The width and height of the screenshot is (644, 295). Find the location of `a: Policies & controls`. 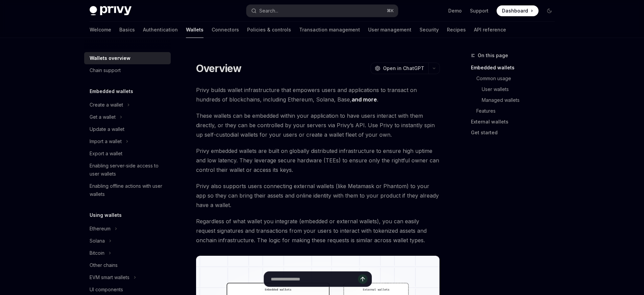

a: Policies & controls is located at coordinates (269, 30).